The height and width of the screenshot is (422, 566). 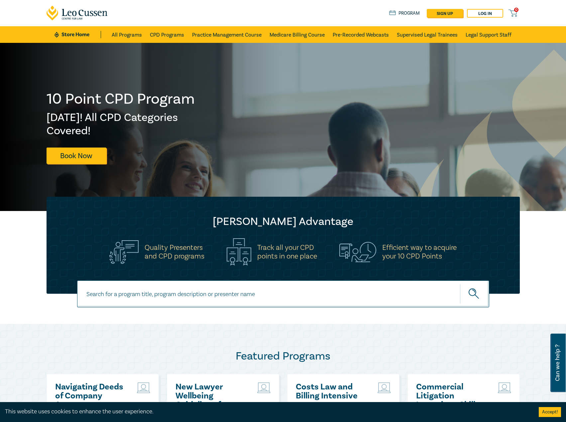 I want to click on a: Costs Law and Billing Intensive, so click(x=331, y=391).